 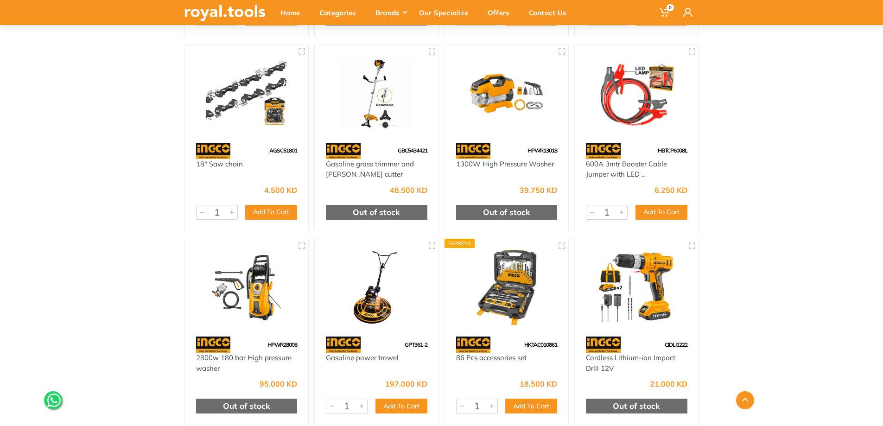 What do you see at coordinates (247, 93) in the screenshot?
I see `img: Royal Tools - 18` at bounding box center [247, 93].